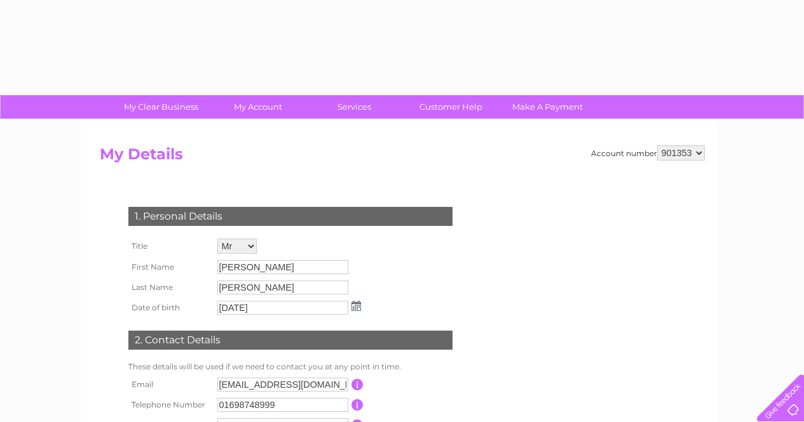 The height and width of the screenshot is (422, 804). I want to click on a: My Clear Business, so click(161, 107).